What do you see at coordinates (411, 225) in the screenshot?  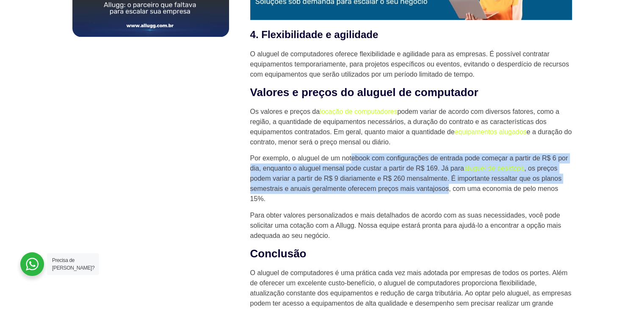 I see `p: Para obter valores personalizados e mais detalhados de acordo com as suas necessidades, você pode...` at bounding box center [411, 225].